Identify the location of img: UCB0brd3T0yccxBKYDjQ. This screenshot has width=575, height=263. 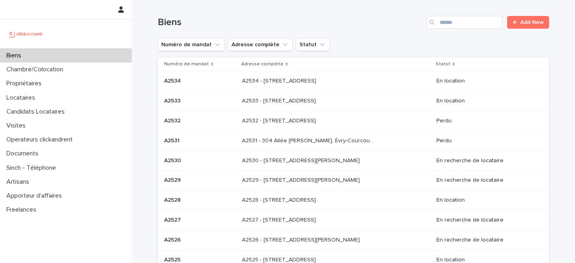
(26, 34).